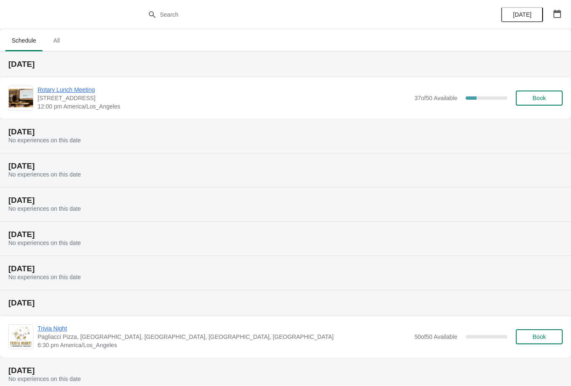 The height and width of the screenshot is (386, 571). Describe the element at coordinates (435, 98) in the screenshot. I see `span: 37 of 50 Available` at that location.